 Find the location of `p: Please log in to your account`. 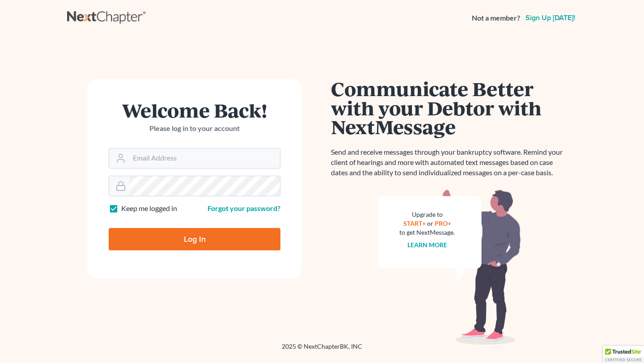

p: Please log in to your account is located at coordinates (195, 128).